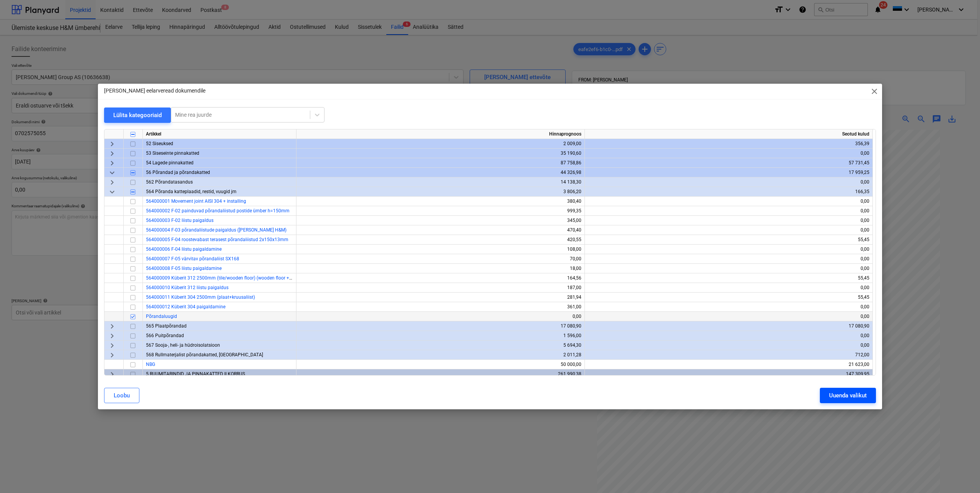 The image size is (980, 493). What do you see at coordinates (162, 316) in the screenshot?
I see `span: Põrandaluugid` at bounding box center [162, 316].